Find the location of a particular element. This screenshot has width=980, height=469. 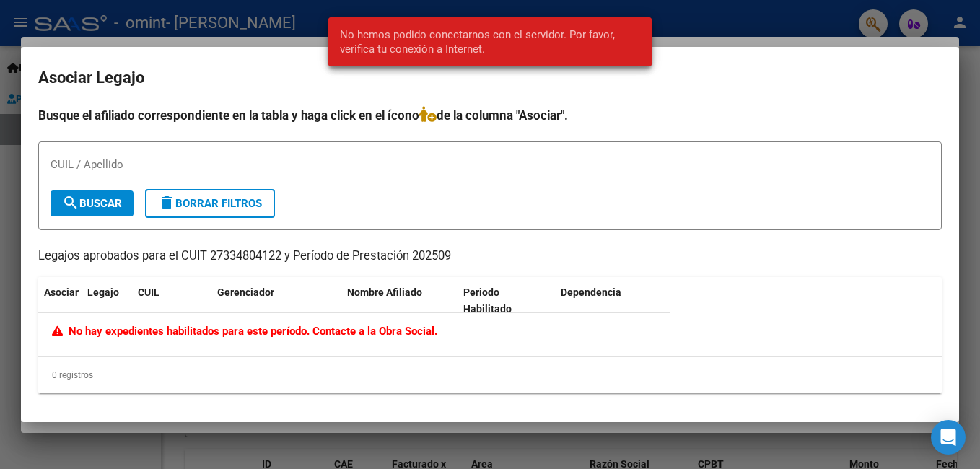

datatable-header-cell: Gerenciador is located at coordinates (276, 301).